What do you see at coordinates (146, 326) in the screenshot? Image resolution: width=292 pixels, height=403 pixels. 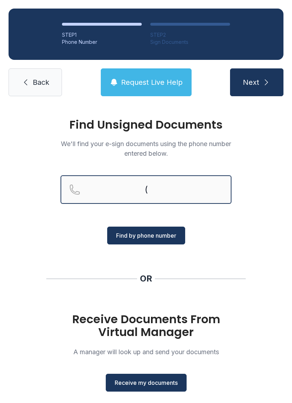 I see `h1: Receive Documents From Virtual Manager` at bounding box center [146, 326].